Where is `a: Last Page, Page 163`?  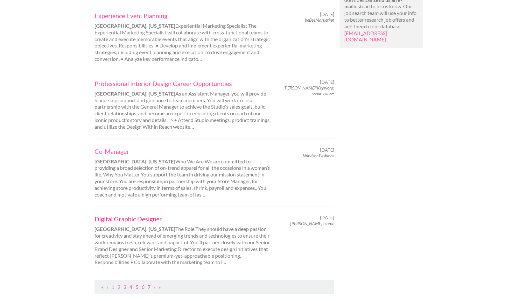 a: Last Page, Page 163 is located at coordinates (159, 286).